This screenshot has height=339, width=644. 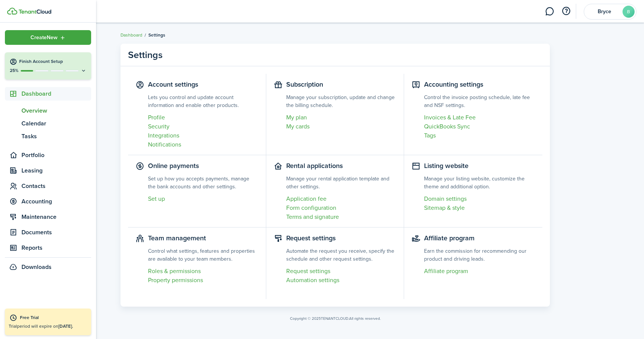 What do you see at coordinates (335, 318) in the screenshot?
I see `span: TENANTCLOUD.` at bounding box center [335, 318].